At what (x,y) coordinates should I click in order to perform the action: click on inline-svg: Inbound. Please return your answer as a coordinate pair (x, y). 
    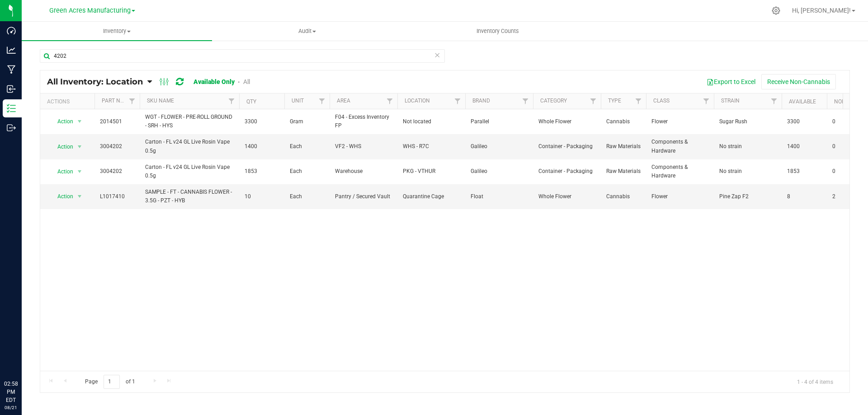
    Looking at the image, I should click on (11, 89).